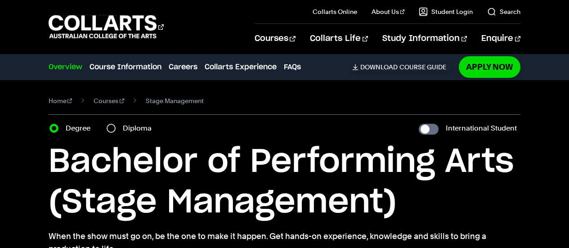 The width and height of the screenshot is (569, 248). Describe the element at coordinates (60, 101) in the screenshot. I see `a: Home` at that location.